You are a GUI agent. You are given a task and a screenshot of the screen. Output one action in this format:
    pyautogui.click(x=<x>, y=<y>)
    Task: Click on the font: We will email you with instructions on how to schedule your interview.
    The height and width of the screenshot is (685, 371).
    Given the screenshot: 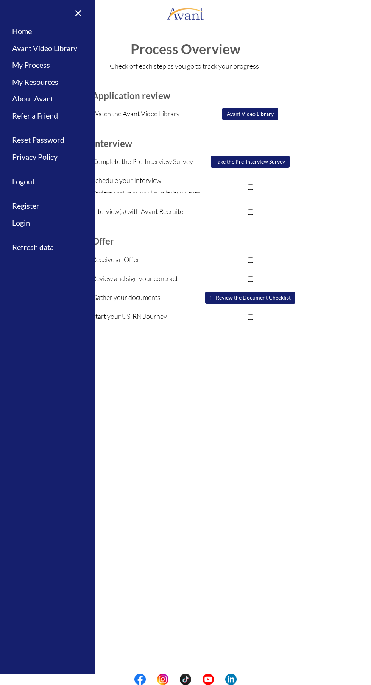 What is the action you would take?
    pyautogui.click(x=146, y=192)
    